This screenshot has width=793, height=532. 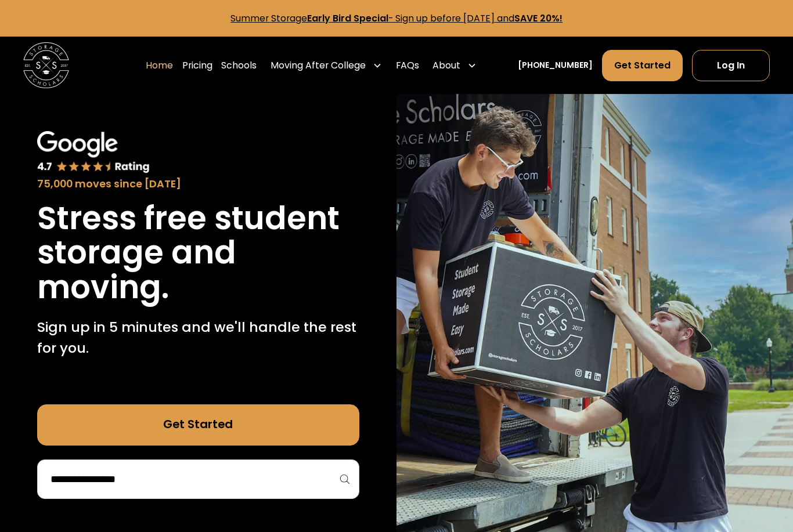 What do you see at coordinates (538, 18) in the screenshot?
I see `strong: SAVE 20%!` at bounding box center [538, 18].